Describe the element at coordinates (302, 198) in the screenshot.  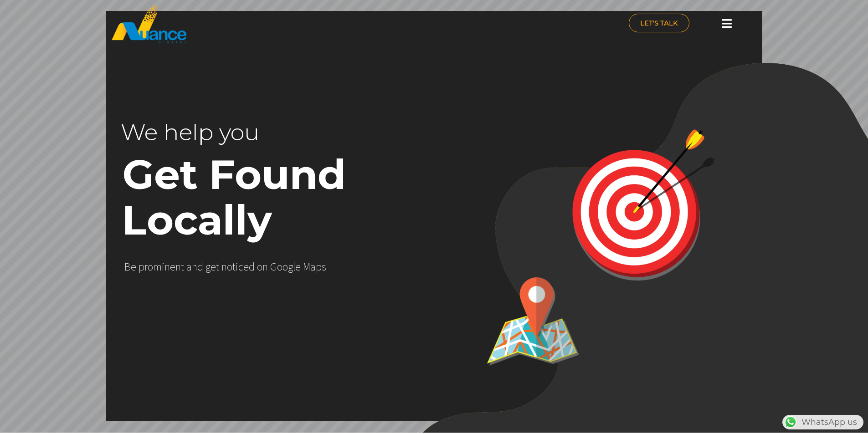
I see `rs-layer: Get Found Locally` at that location.